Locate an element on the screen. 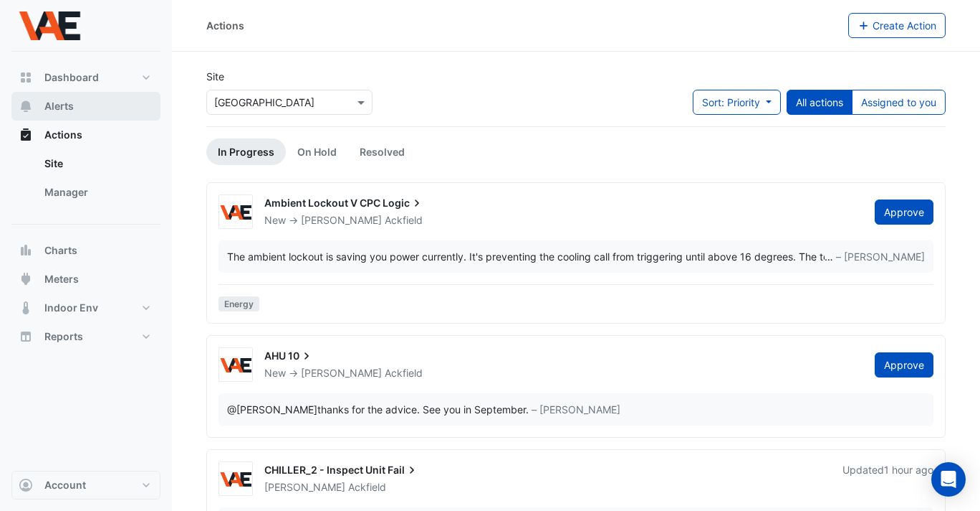 This screenshot has height=511, width=980. img: Company Logo is located at coordinates (50, 26).